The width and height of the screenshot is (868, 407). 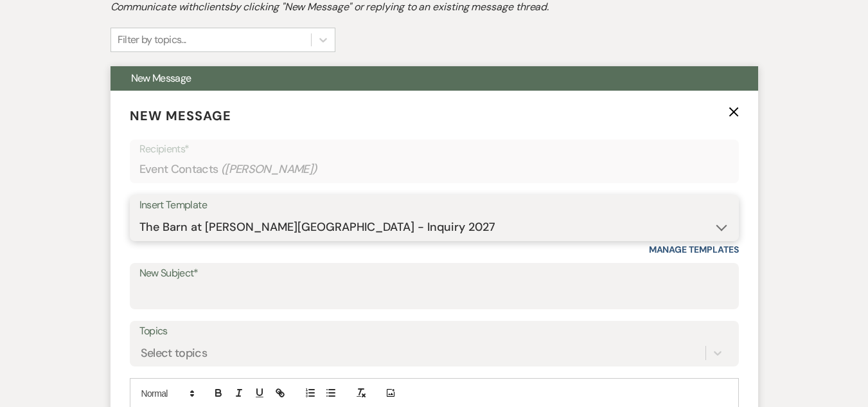 What do you see at coordinates (152, 40) in the screenshot?
I see `div: Filter by topics...` at bounding box center [152, 40].